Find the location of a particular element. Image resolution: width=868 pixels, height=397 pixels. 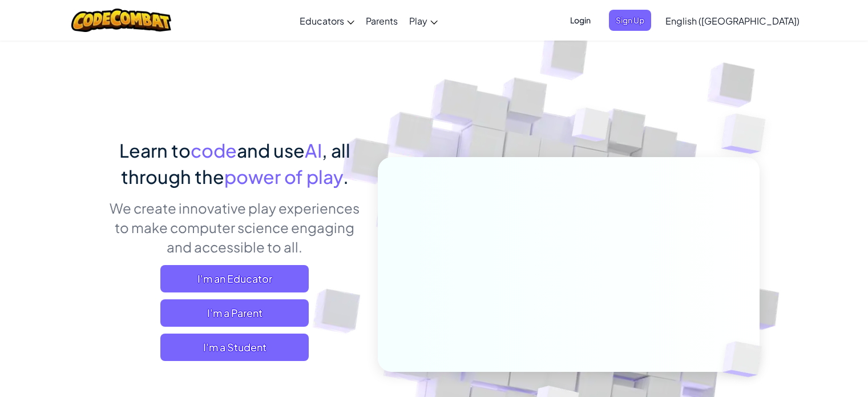

span: Learn to is located at coordinates (155, 150).